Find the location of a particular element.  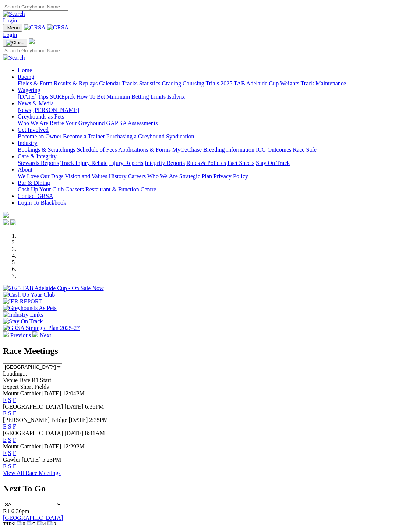

a: Integrity Reports is located at coordinates (164, 163).